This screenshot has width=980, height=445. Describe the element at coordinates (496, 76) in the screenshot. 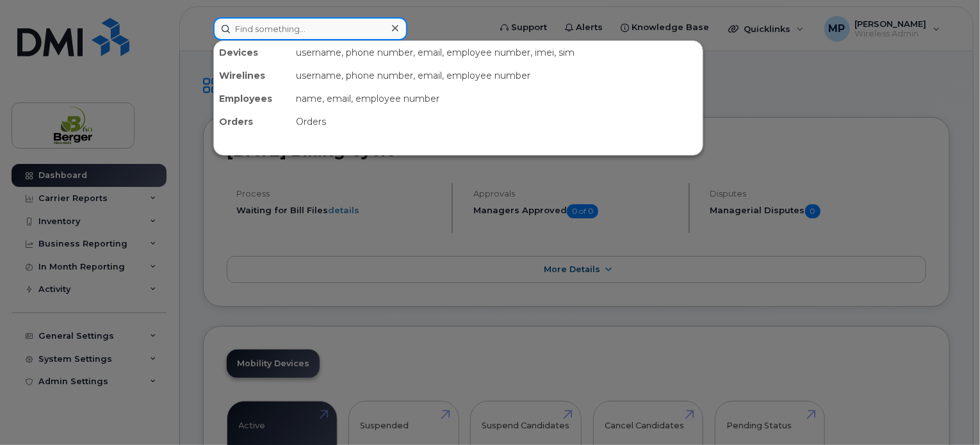

I see `div: username, phone number, email, employee number` at that location.